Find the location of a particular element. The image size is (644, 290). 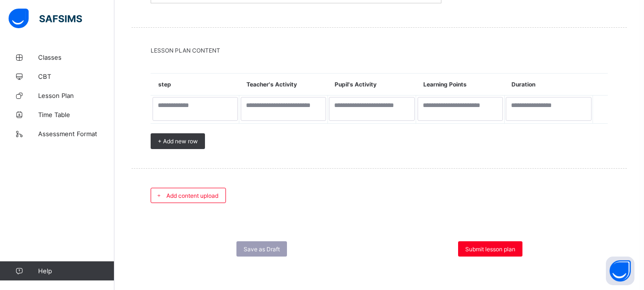

span: Lesson Plan is located at coordinates (77, 96).